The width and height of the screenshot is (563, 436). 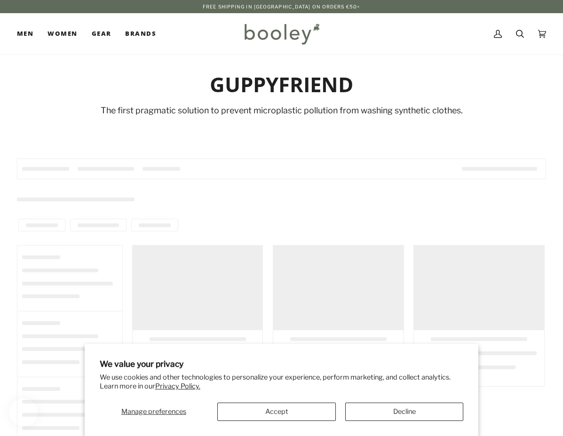 What do you see at coordinates (178, 386) in the screenshot?
I see `a: Privacy Policy.` at bounding box center [178, 386].